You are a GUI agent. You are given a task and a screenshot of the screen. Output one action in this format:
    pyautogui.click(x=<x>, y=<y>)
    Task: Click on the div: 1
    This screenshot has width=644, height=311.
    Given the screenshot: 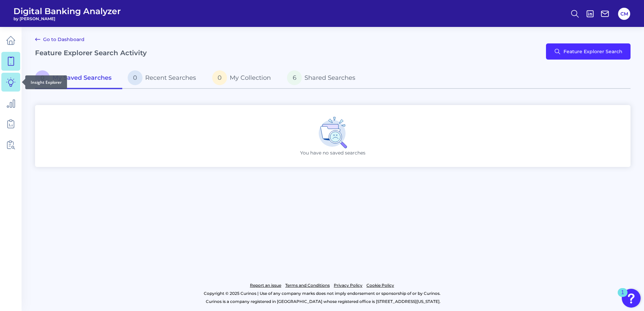 What is the action you would take?
    pyautogui.click(x=622, y=297)
    